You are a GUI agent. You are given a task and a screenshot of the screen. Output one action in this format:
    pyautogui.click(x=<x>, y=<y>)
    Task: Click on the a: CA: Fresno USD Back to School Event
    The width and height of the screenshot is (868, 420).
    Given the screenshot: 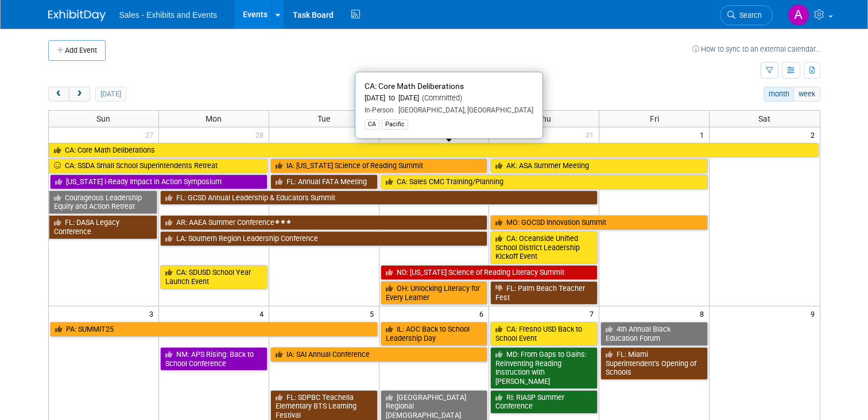 What is the action you would take?
    pyautogui.click(x=544, y=333)
    